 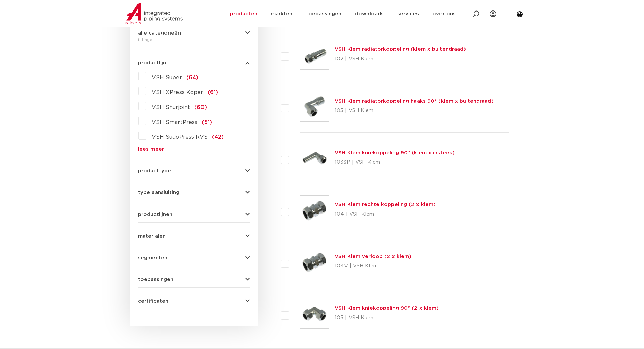 What do you see at coordinates (206, 122) in the screenshot?
I see `span: (51)` at bounding box center [206, 122].